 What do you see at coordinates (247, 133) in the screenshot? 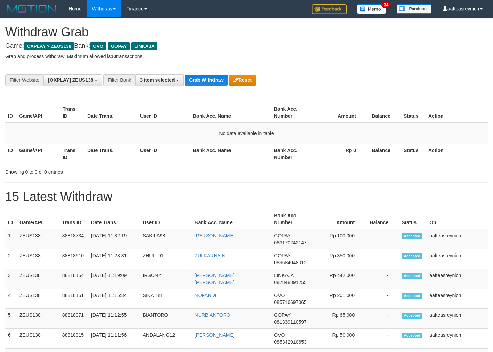
I see `td: No data available in table` at bounding box center [247, 133].